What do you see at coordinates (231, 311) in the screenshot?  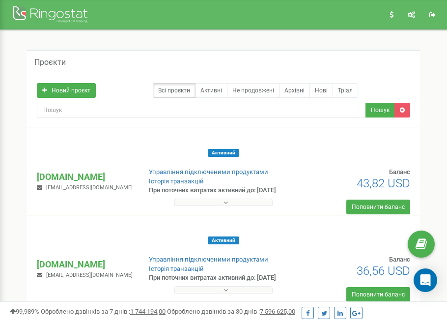 I see `span: Оброблено дзвінків за 30 днів :` at bounding box center [231, 311].